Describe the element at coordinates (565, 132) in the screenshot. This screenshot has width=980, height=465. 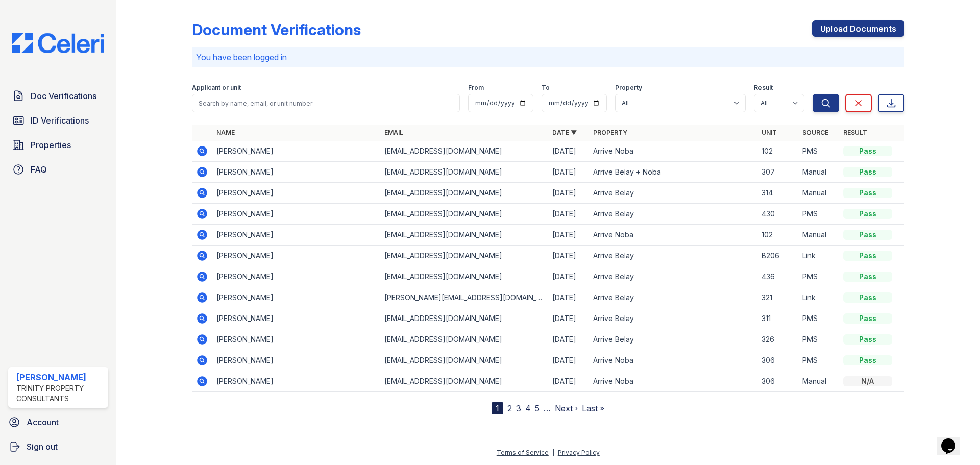
I see `a: Date ▼` at that location.